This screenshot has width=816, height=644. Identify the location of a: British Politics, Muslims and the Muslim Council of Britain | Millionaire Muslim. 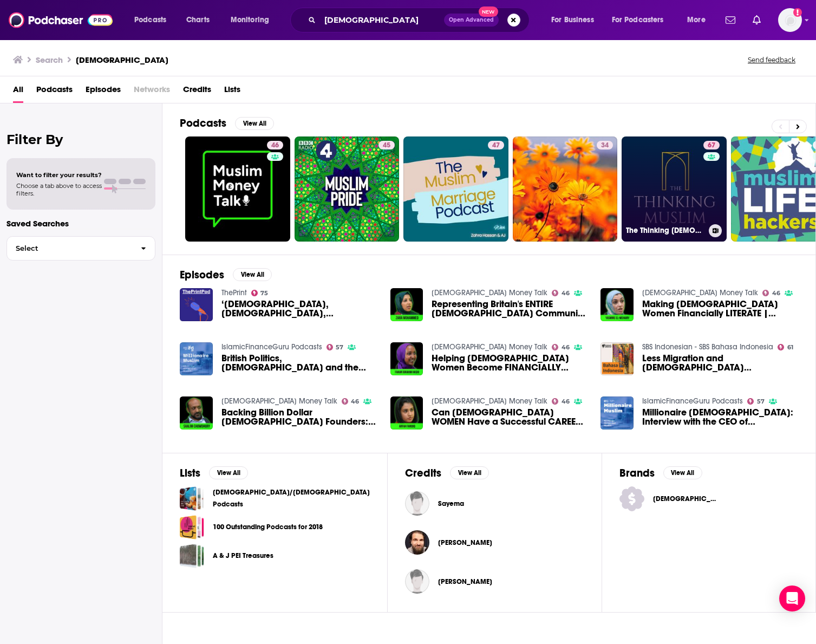
(299, 363).